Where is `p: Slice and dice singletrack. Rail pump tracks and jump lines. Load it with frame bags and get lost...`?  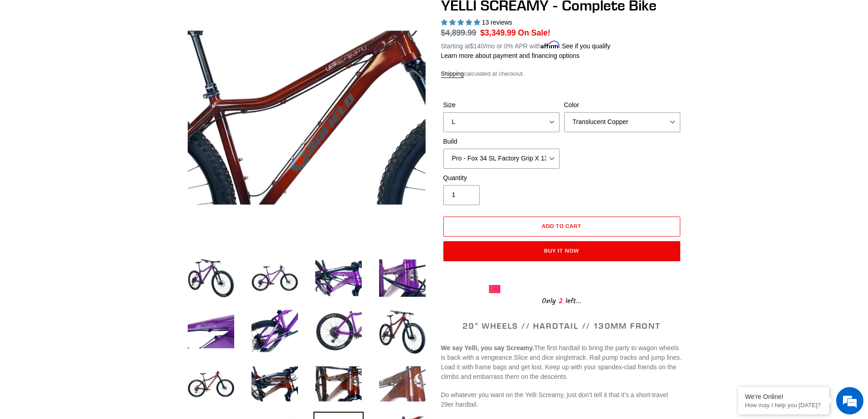 p: Slice and dice singletrack. Rail pump tracks and jump lines. Load it with frame bags and get lost... is located at coordinates (562, 363).